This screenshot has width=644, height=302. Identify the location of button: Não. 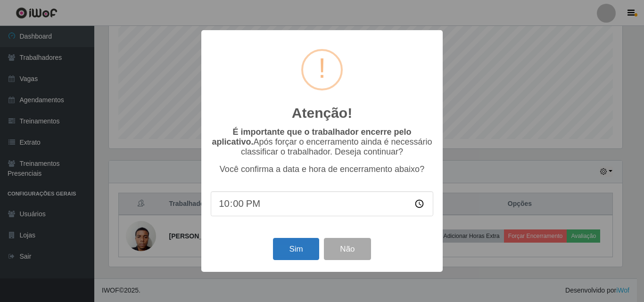
(347, 249).